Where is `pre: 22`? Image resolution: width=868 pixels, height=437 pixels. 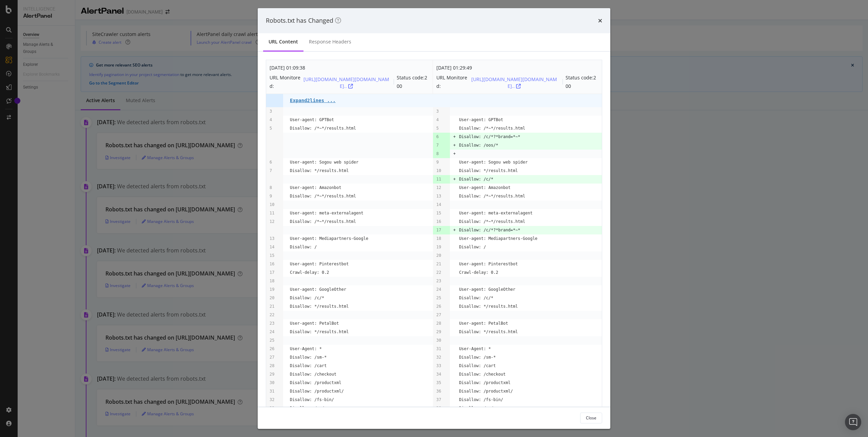 pre: 22 is located at coordinates (439, 273).